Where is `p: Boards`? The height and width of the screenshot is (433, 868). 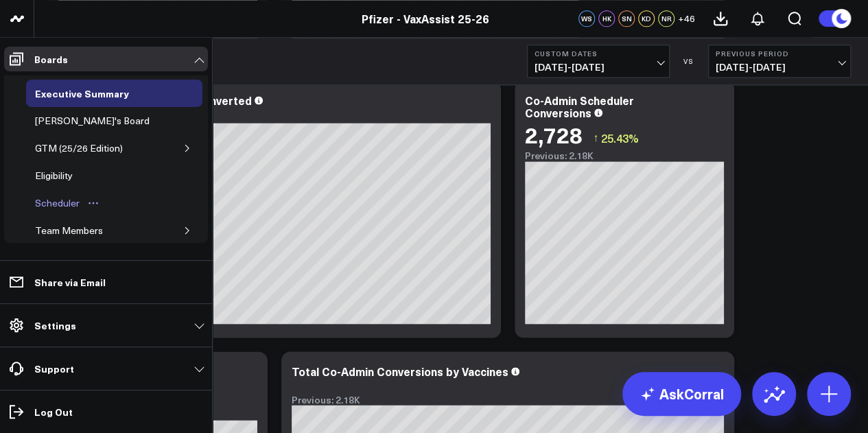
p: Boards is located at coordinates (50, 59).